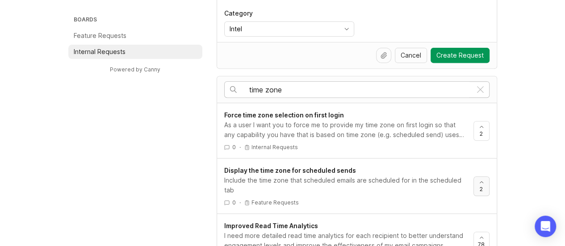  What do you see at coordinates (137, 21) in the screenshot?
I see `h3: Boards` at bounding box center [137, 21].